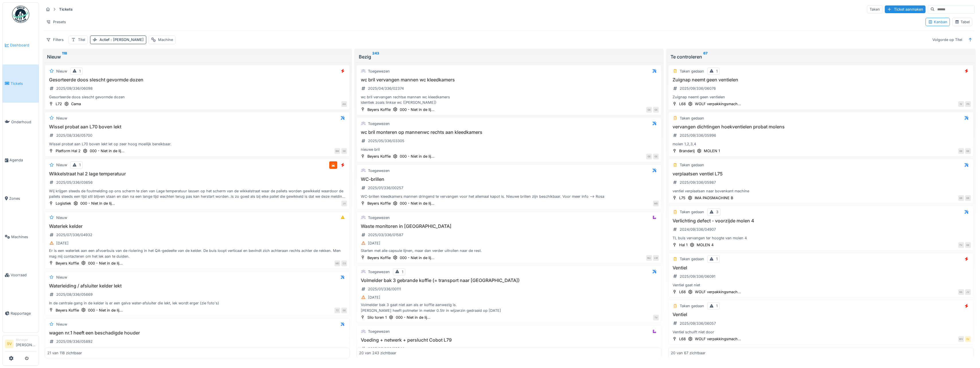 This screenshot has width=980, height=368. What do you see at coordinates (21, 275) in the screenshot?
I see `a: Voorraad` at bounding box center [21, 275].